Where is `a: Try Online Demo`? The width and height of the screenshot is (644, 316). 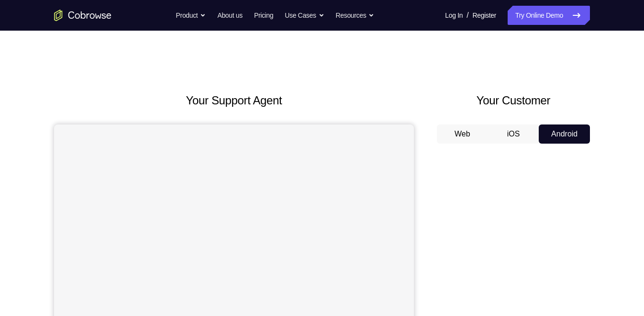 a: Try Online Demo is located at coordinates (549, 15).